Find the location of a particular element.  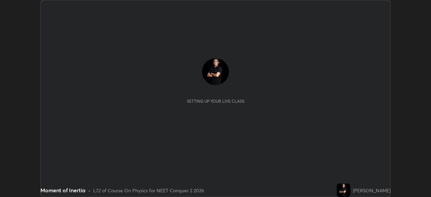

div: Setting up your live class is located at coordinates (215, 101).